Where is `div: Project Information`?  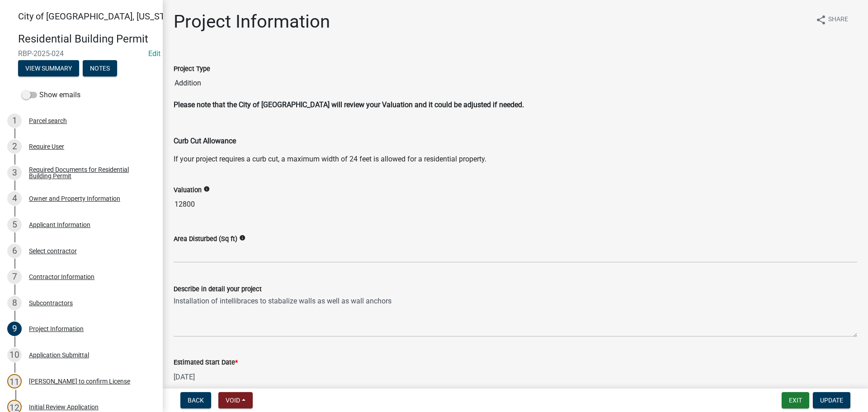
div: Project Information is located at coordinates (56, 329).